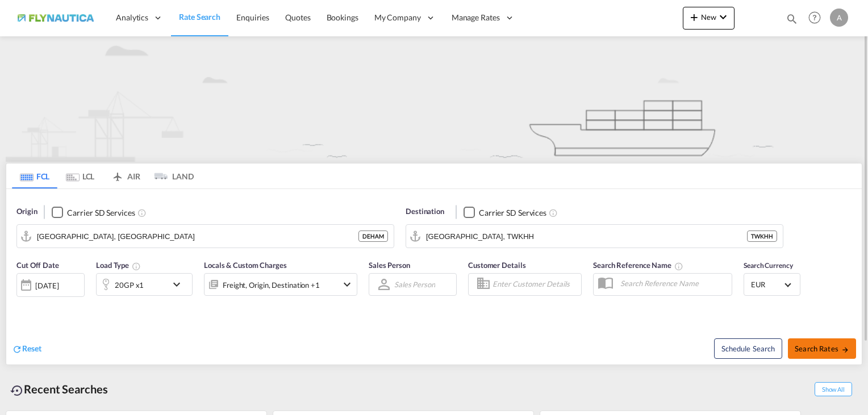 This screenshot has width=868, height=415. I want to click on div: Help, so click(817, 18).